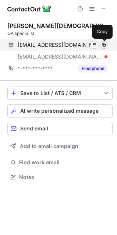 This screenshot has height=235, width=117. Describe the element at coordinates (59, 111) in the screenshot. I see `span: AI write personalized message` at that location.